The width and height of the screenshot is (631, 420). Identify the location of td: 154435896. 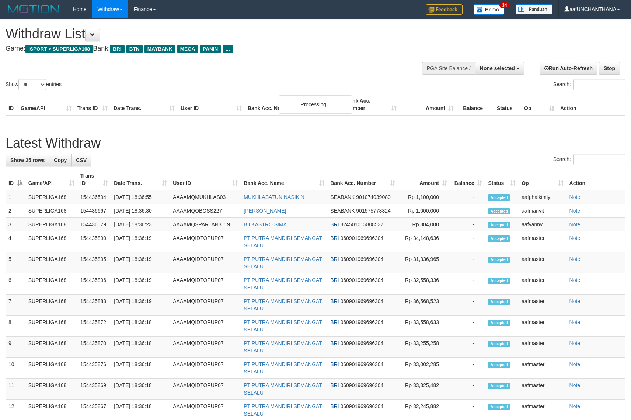
(94, 284).